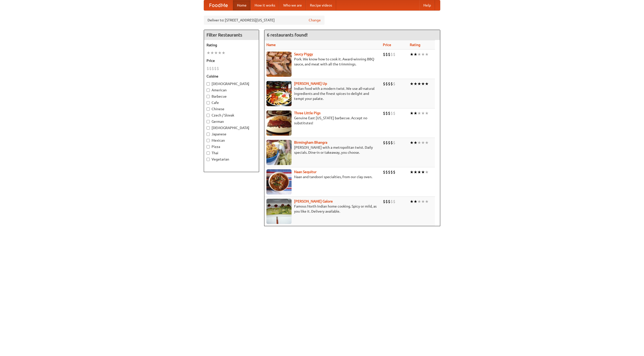 The width and height of the screenshot is (644, 356). Describe the element at coordinates (314, 20) in the screenshot. I see `a: Change` at that location.